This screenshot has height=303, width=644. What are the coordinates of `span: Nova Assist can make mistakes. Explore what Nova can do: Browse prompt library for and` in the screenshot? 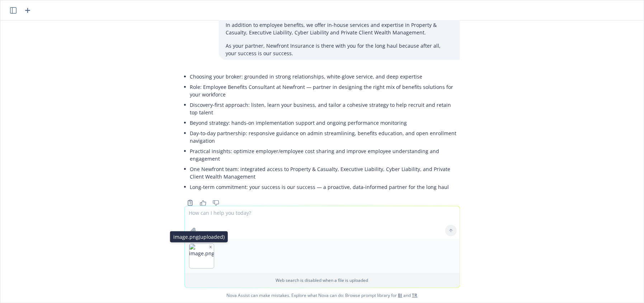 It's located at (322, 295).